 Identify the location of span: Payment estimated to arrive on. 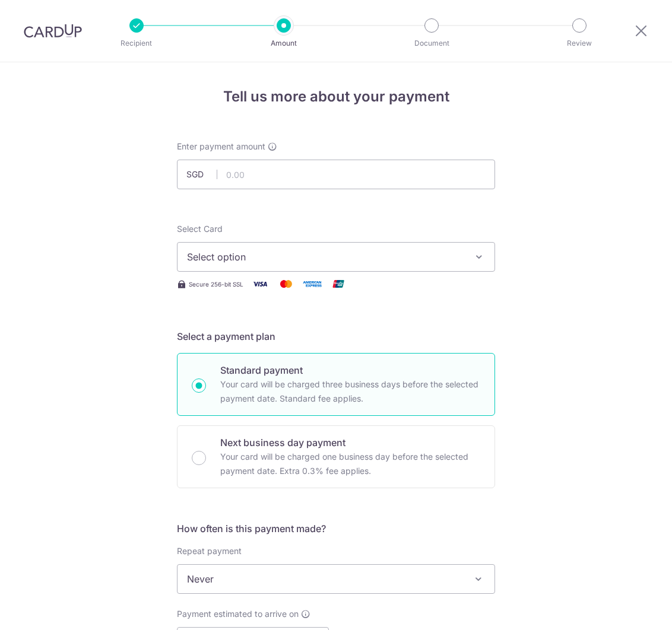
(237, 614).